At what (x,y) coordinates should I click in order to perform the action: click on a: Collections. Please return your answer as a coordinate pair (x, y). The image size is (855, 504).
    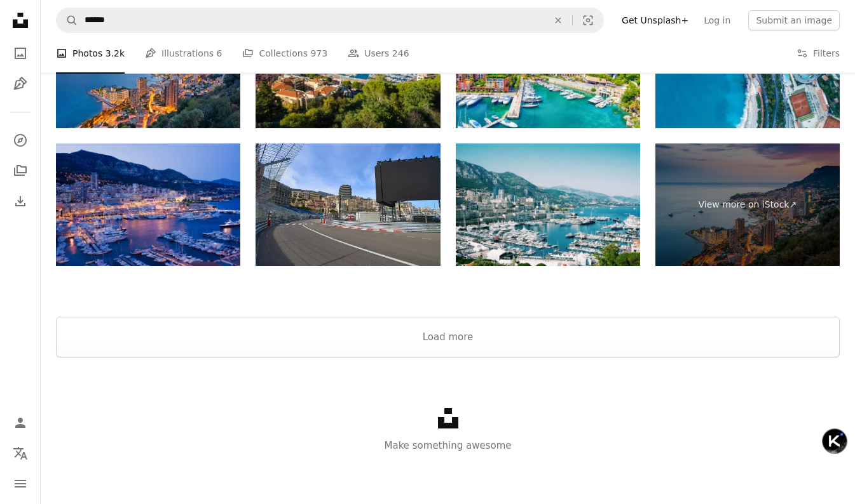
    Looking at the image, I should click on (20, 171).